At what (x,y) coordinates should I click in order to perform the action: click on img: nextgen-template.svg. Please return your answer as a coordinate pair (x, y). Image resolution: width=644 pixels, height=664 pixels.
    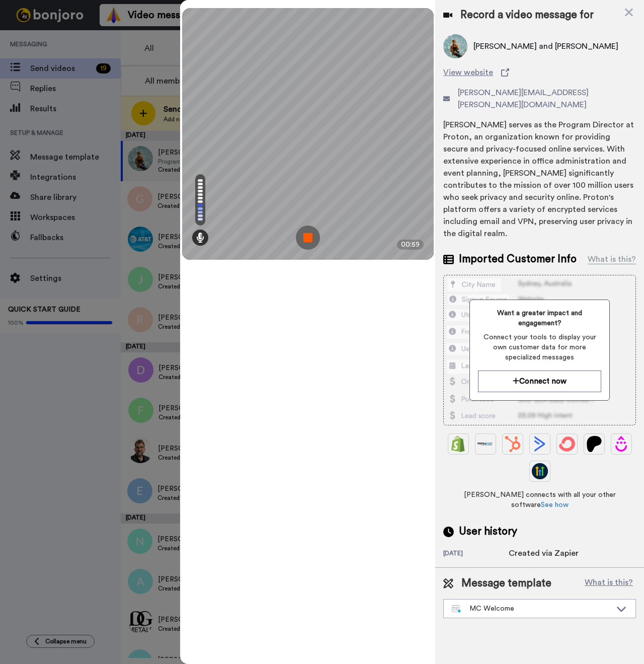
    Looking at the image, I should click on (456, 609).